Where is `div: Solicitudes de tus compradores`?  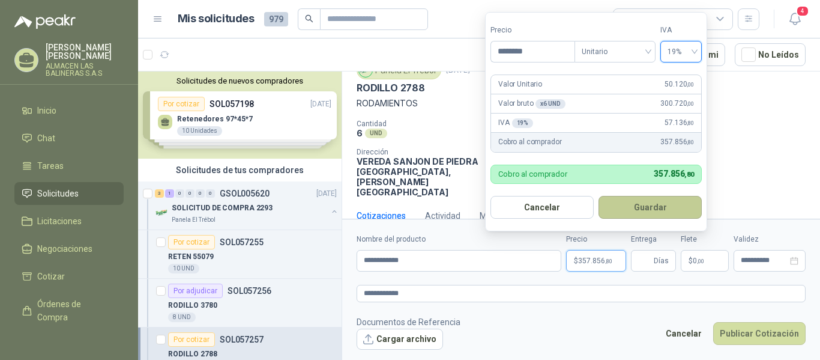 div: Solicitudes de tus compradores is located at coordinates (240, 170).